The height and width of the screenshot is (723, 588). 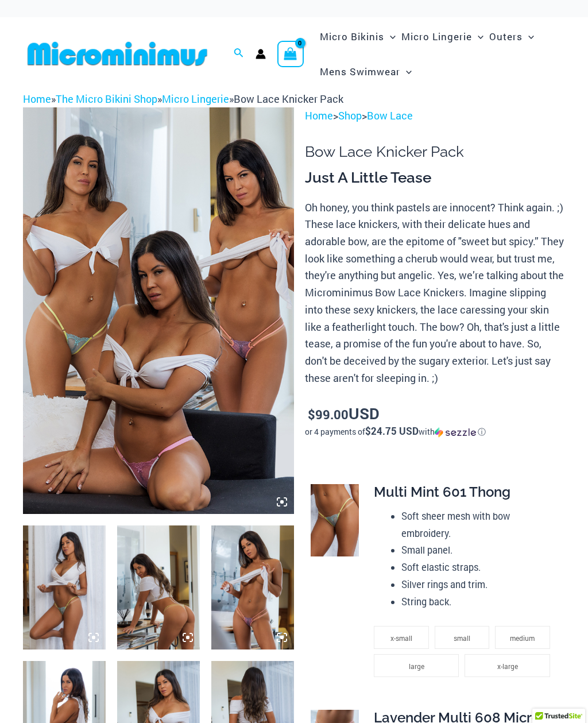 What do you see at coordinates (239, 54) in the screenshot?
I see `a: Search icon link` at bounding box center [239, 54].